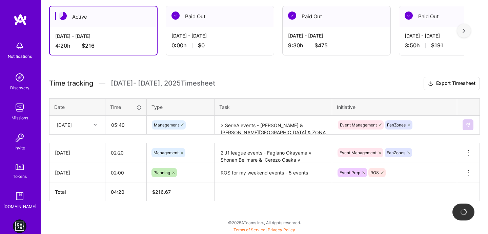 This screenshot has width=488, height=234. I want to click on div: 4:20 h, so click(103, 46).